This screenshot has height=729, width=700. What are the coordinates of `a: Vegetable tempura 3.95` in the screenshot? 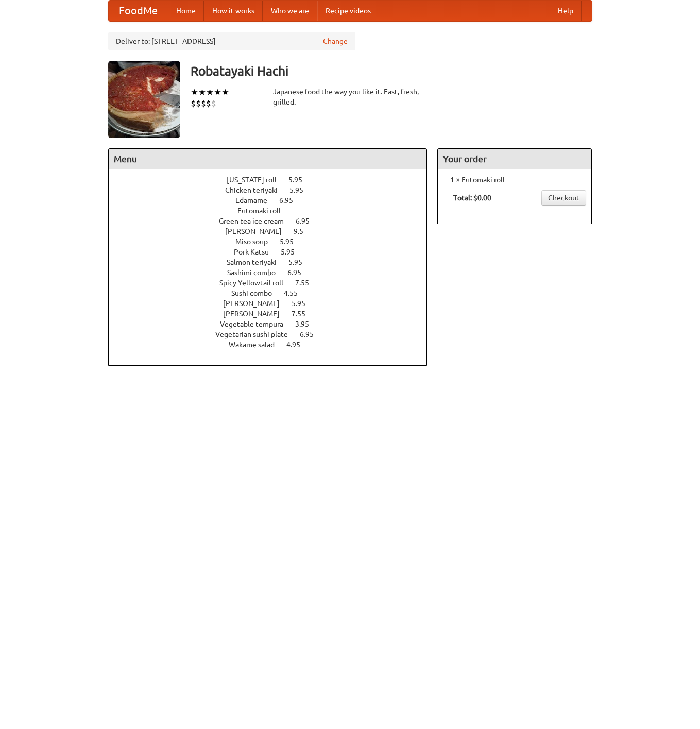 It's located at (274, 324).